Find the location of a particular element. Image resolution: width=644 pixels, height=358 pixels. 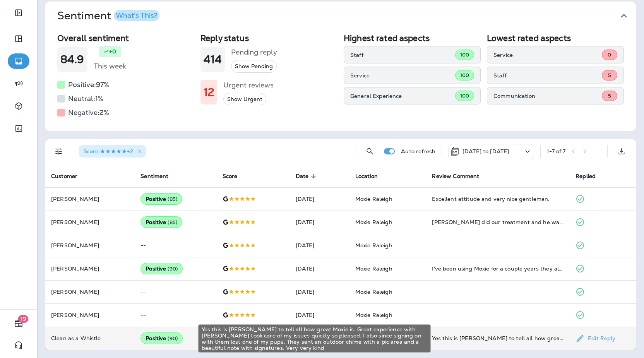

h1: Sentiment is located at coordinates (108, 16).